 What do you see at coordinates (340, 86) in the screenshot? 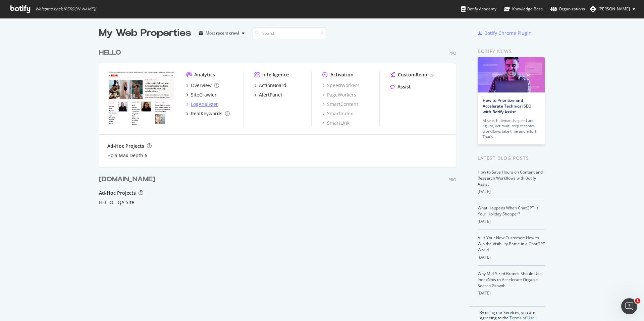
I see `div: SpeedWorkers` at bounding box center [340, 86].